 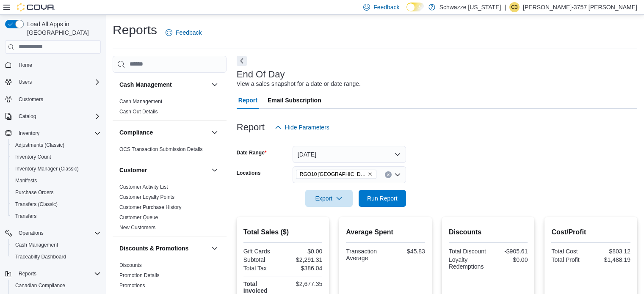 I want to click on span: Home, so click(x=58, y=64).